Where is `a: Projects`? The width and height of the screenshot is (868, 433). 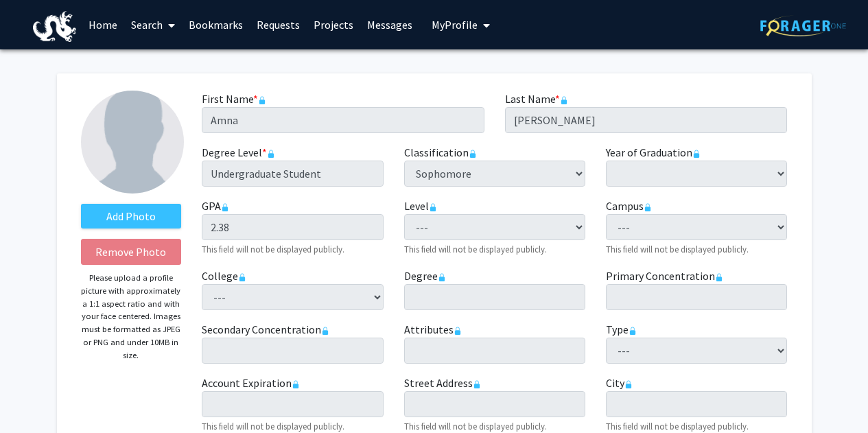
a: Projects is located at coordinates (334, 25).